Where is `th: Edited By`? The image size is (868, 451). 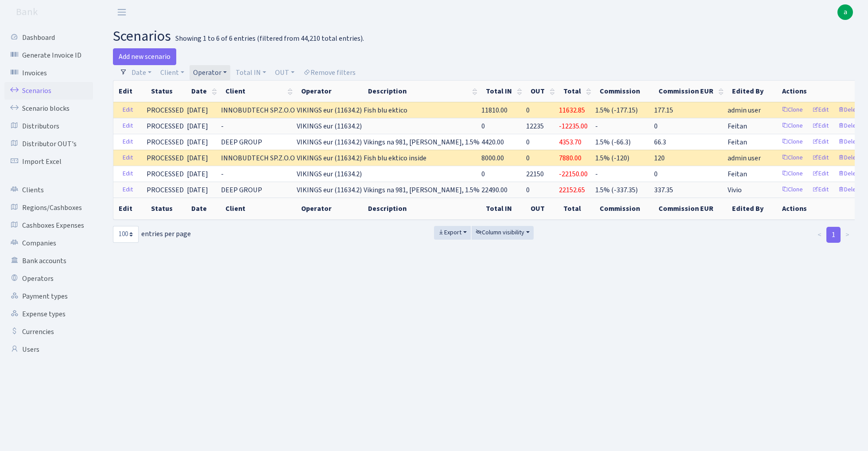
th: Edited By is located at coordinates (752, 208).